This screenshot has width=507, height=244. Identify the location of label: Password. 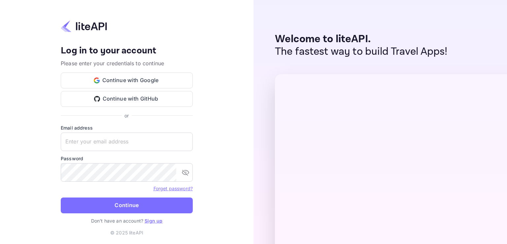
(127, 158).